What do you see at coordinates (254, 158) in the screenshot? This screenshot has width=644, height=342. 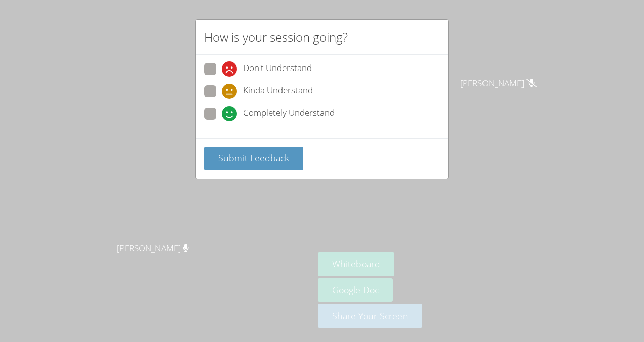 I see `button: Submit Feedback` at bounding box center [254, 158].